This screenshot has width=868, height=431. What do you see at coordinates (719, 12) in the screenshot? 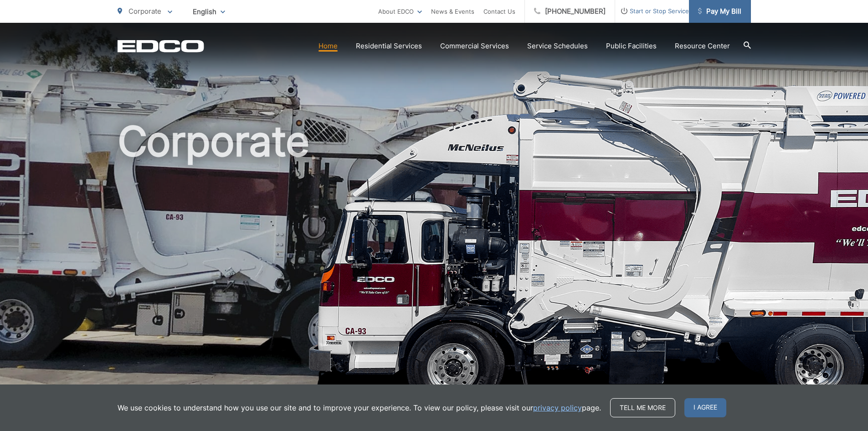
I see `span: Pay My Bill` at bounding box center [719, 12].